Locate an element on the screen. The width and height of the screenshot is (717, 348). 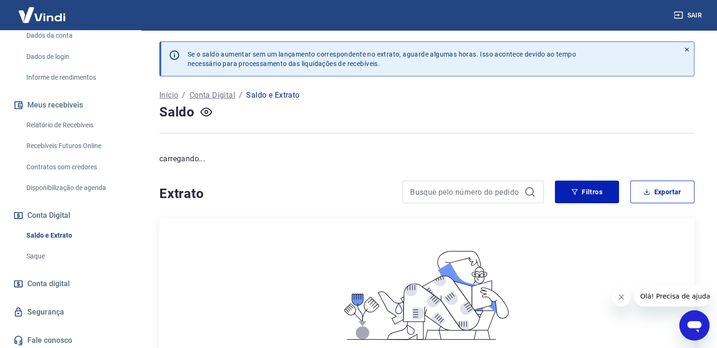
button: Exportar is located at coordinates (662, 192).